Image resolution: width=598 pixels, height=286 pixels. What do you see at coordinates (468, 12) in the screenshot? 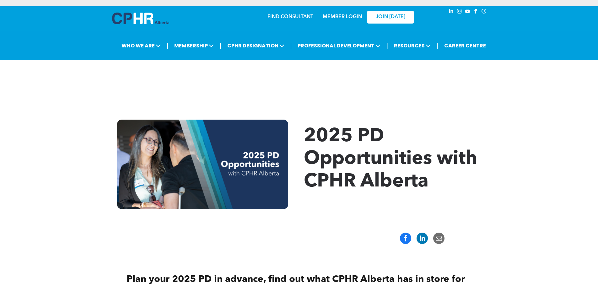
I see `a: youtube` at bounding box center [468, 12].